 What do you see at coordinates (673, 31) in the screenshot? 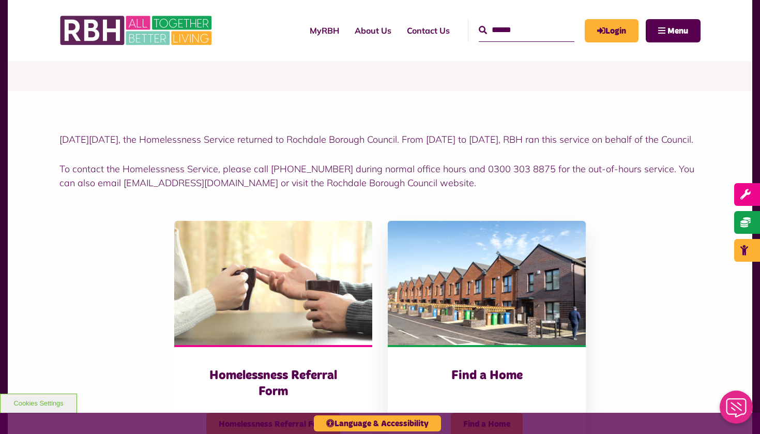
I see `button: Navigation` at bounding box center [673, 31].